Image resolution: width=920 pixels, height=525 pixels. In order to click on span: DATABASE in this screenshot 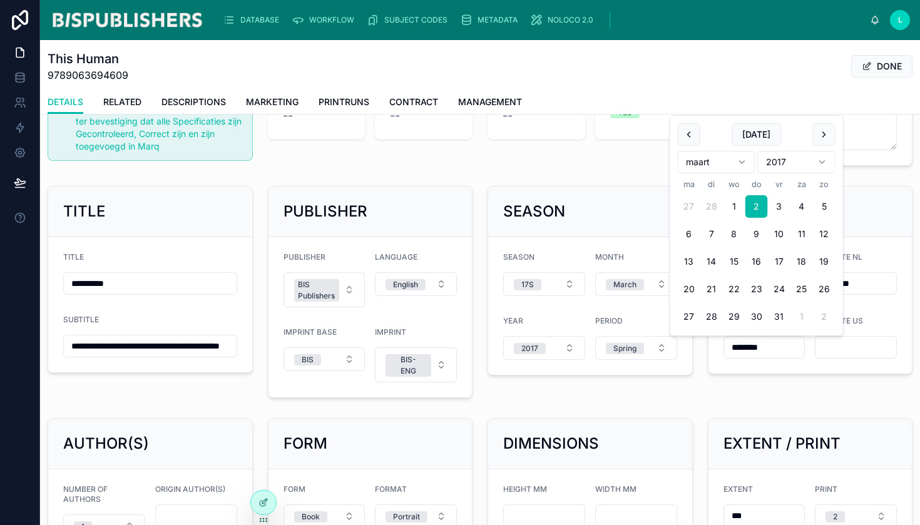, I will do `click(260, 20)`.